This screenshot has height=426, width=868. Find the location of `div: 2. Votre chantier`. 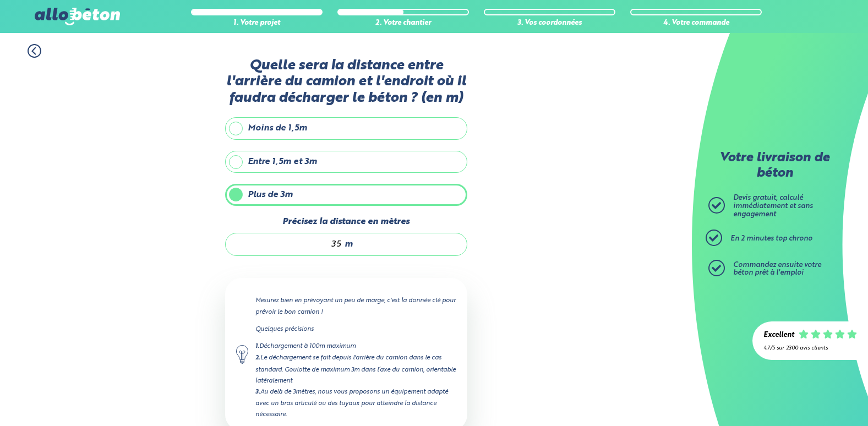

div: 2. Votre chantier is located at coordinates (403, 23).